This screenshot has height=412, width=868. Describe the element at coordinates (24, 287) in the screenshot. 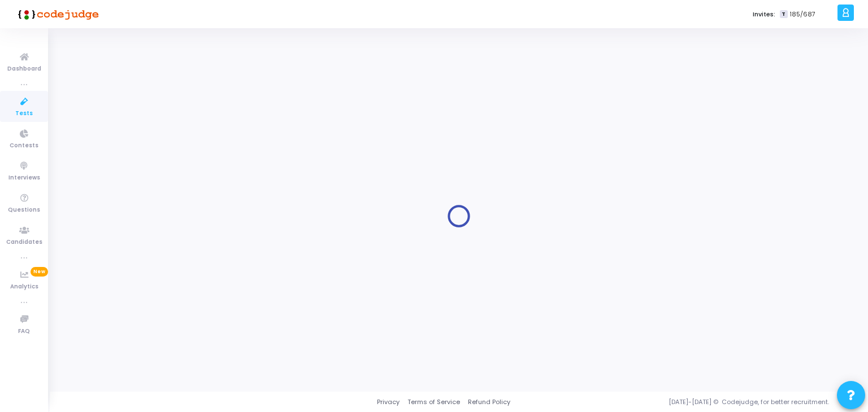

I see `span: Analytics` at that location.